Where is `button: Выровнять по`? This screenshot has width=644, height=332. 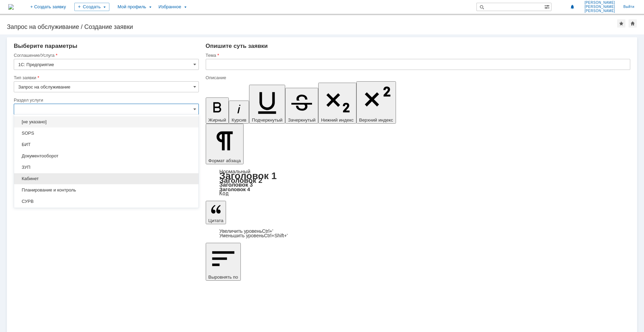 button: Выровнять по is located at coordinates (223, 262).